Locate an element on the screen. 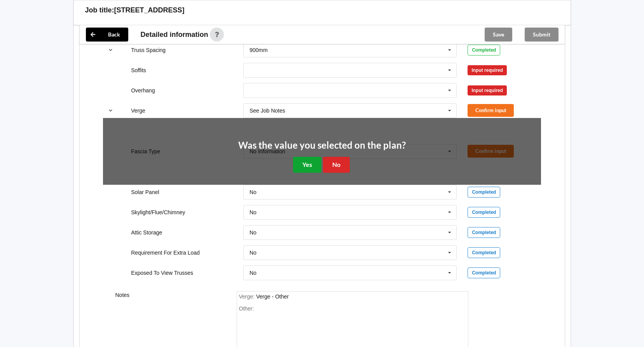 The image size is (644, 347). button: Back is located at coordinates (107, 35).